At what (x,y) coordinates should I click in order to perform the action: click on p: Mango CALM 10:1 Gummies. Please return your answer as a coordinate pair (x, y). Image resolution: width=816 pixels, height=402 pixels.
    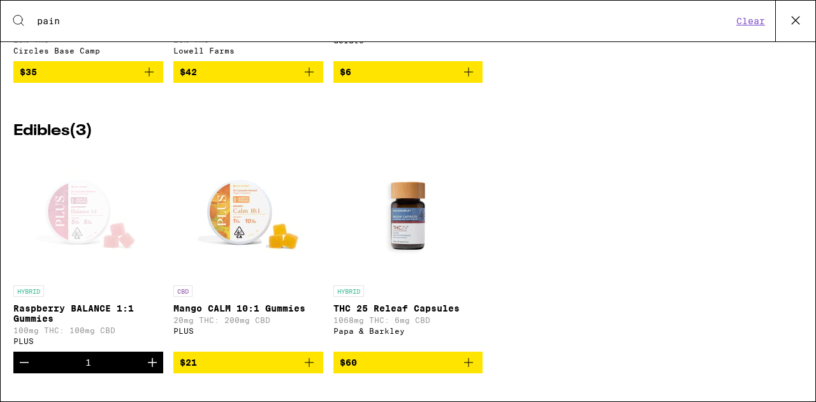
    Looking at the image, I should click on (248, 309).